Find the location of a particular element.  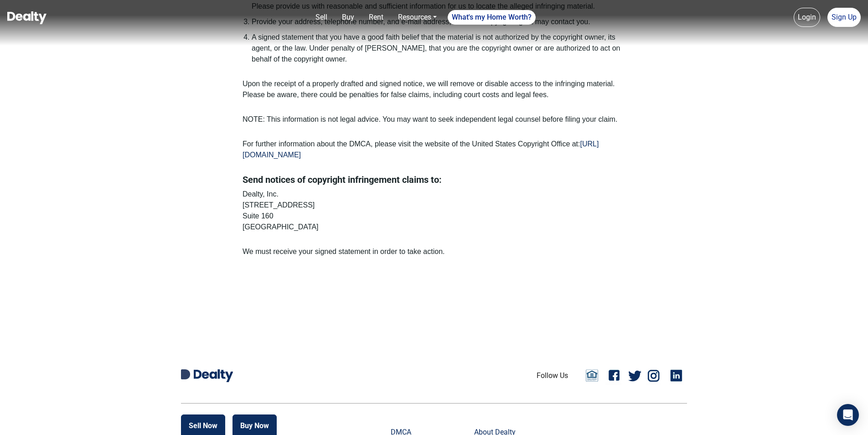

p: For further information about the DMCA, please visit the website of the United States Copyright O... is located at coordinates (434, 150).